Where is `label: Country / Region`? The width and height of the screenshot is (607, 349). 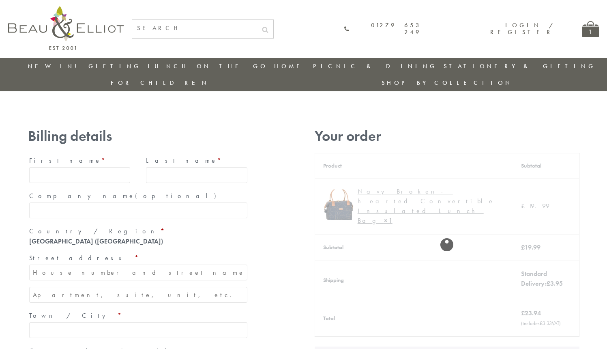 label: Country / Region is located at coordinates (138, 231).